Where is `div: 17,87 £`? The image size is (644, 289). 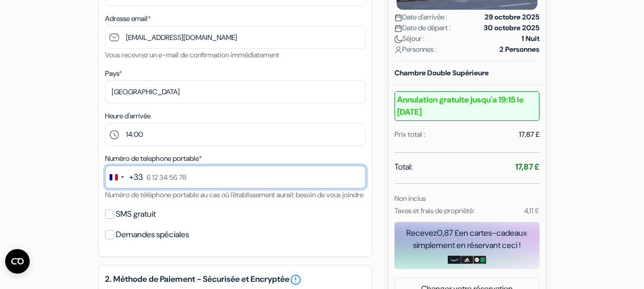
div: 17,87 £ is located at coordinates (529, 134).